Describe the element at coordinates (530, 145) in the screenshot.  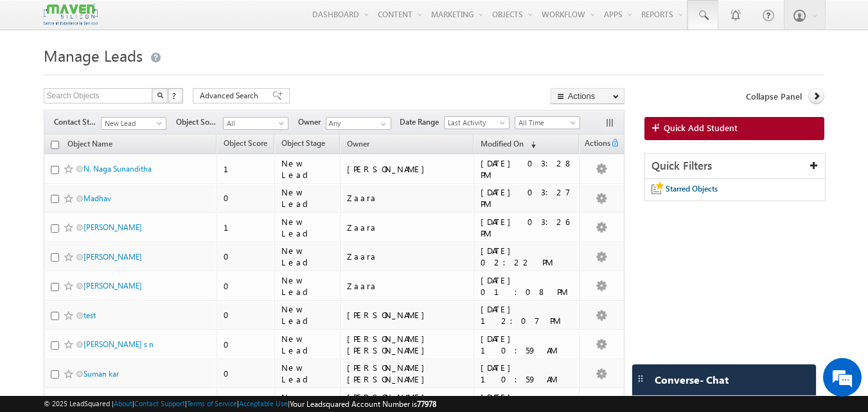
I see `span: (sorted descending)` at that location.